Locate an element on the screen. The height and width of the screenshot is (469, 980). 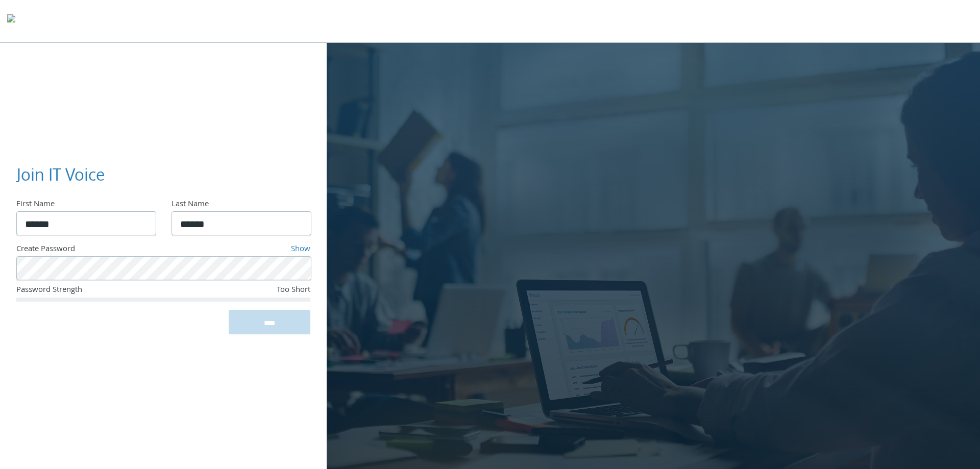
img: todyl-logo-dark.svg is located at coordinates (12, 21).